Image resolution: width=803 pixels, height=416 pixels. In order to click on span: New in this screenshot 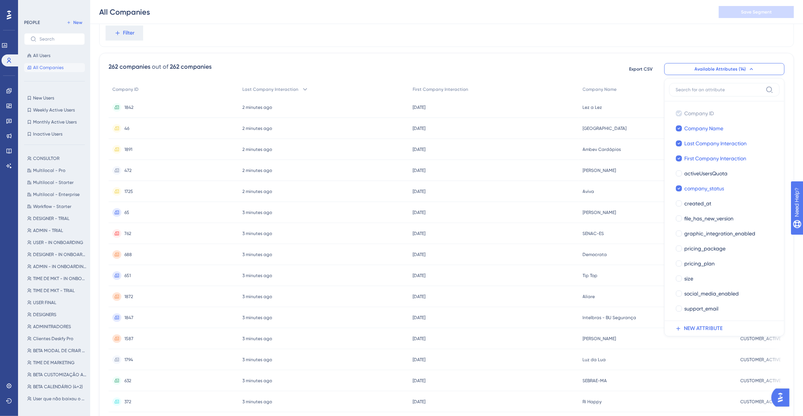, I will do `click(78, 23)`.